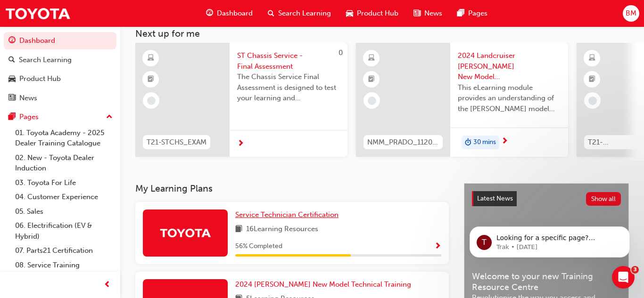  What do you see at coordinates (64, 138) in the screenshot?
I see `a: 01. Toyota Academy - 2025 Dealer Training Catalogue` at bounding box center [64, 138].